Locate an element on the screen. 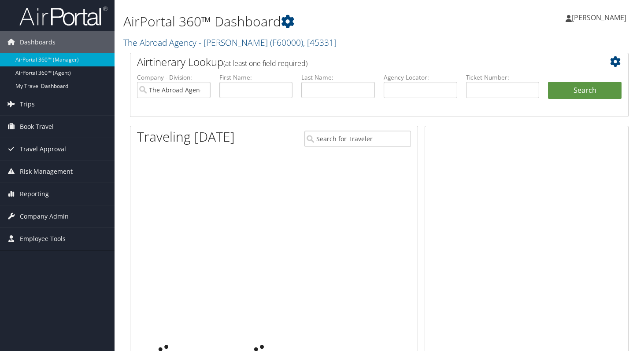 Image resolution: width=644 pixels, height=351 pixels. label: Last Name: is located at coordinates (338, 77).